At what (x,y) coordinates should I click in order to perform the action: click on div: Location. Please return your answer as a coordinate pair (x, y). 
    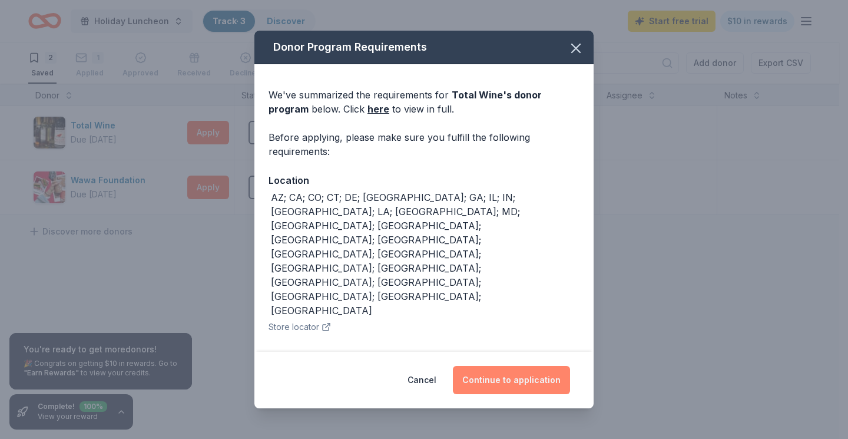
    Looking at the image, I should click on (424, 180).